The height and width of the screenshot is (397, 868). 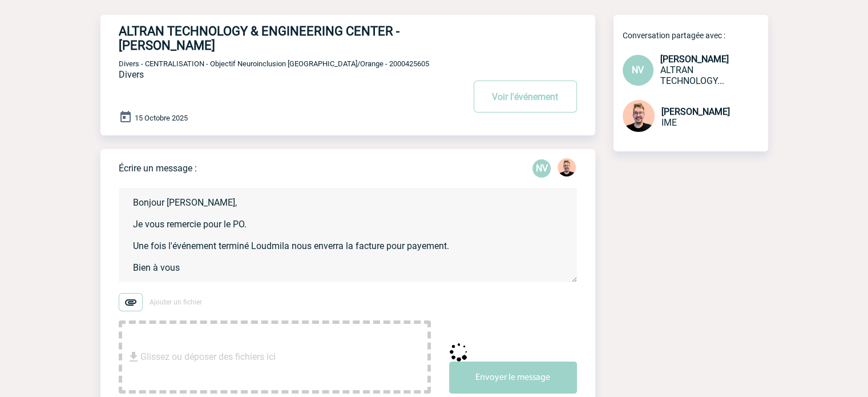 I want to click on p: Écrire un message :, so click(x=157, y=168).